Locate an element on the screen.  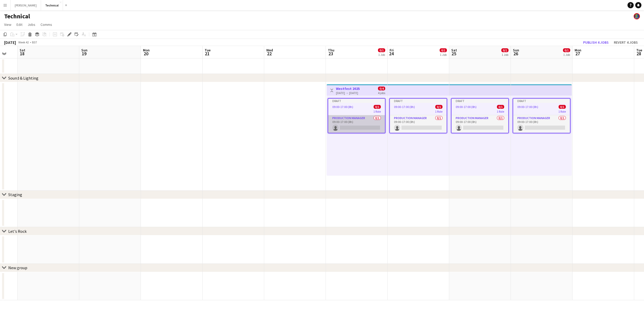
span: View is located at coordinates (8, 25).